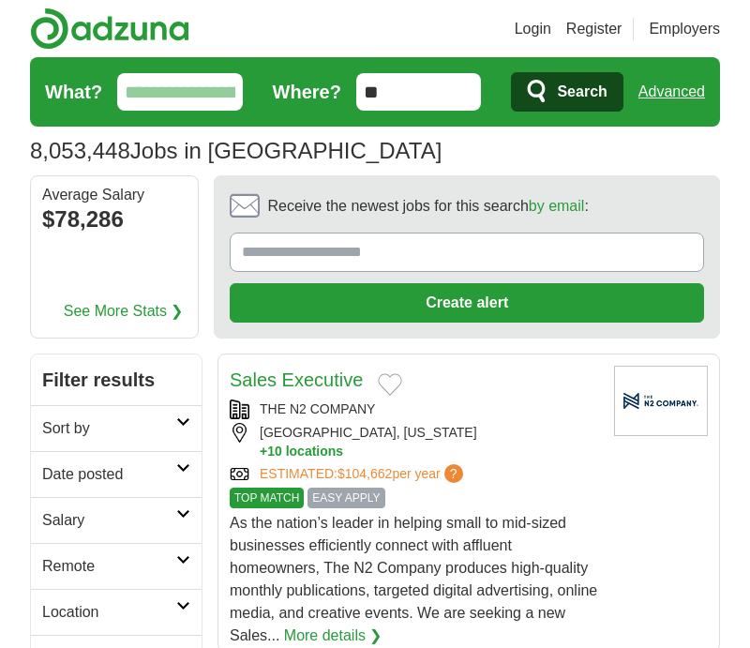 This screenshot has width=750, height=648. What do you see at coordinates (365, 473) in the screenshot?
I see `span: $104,662` at bounding box center [365, 473].